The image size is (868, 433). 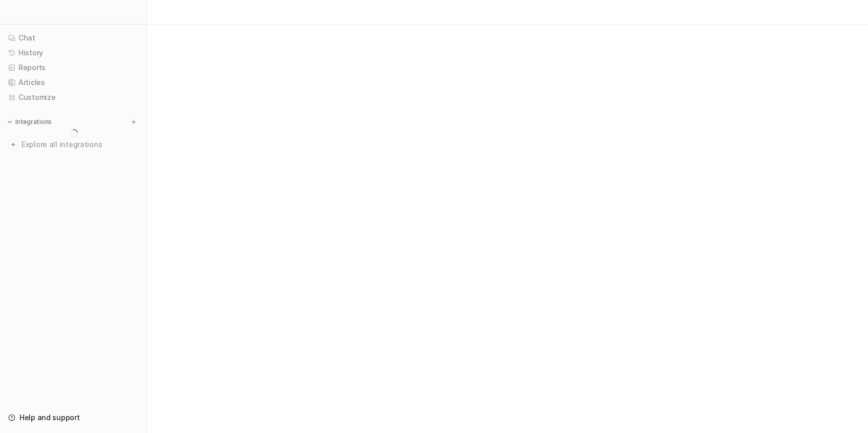 What do you see at coordinates (80, 144) in the screenshot?
I see `span: Explore all integrations` at bounding box center [80, 144].